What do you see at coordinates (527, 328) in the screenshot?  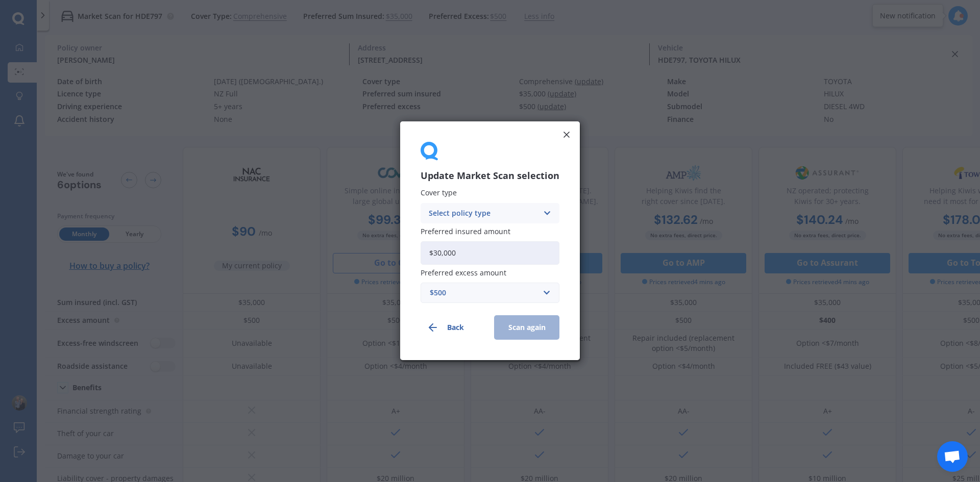 I see `button: Scan again` at bounding box center [527, 328].